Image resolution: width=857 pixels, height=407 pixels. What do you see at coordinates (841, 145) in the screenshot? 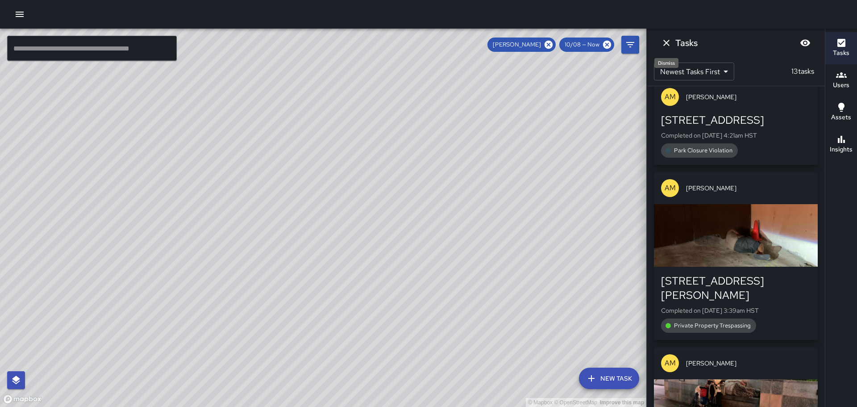
I see `button: Insights` at bounding box center [841, 145].